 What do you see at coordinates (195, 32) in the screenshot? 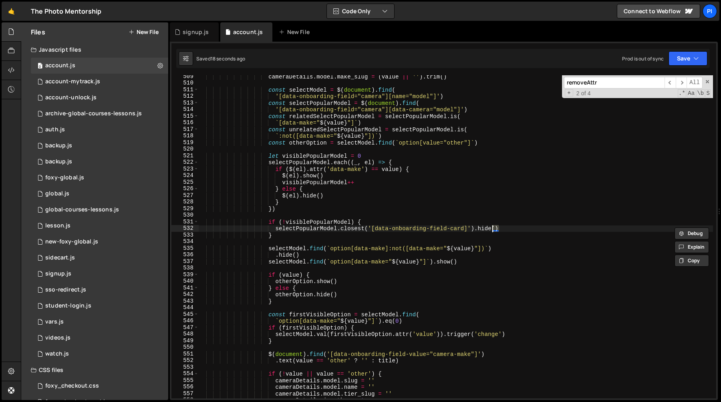
I see `div: signup.js` at bounding box center [195, 32].